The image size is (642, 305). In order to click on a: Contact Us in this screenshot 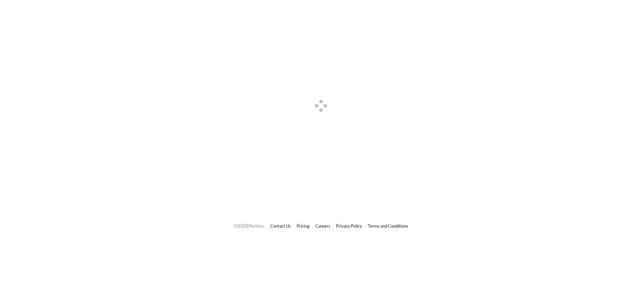, I will do `click(281, 226)`.